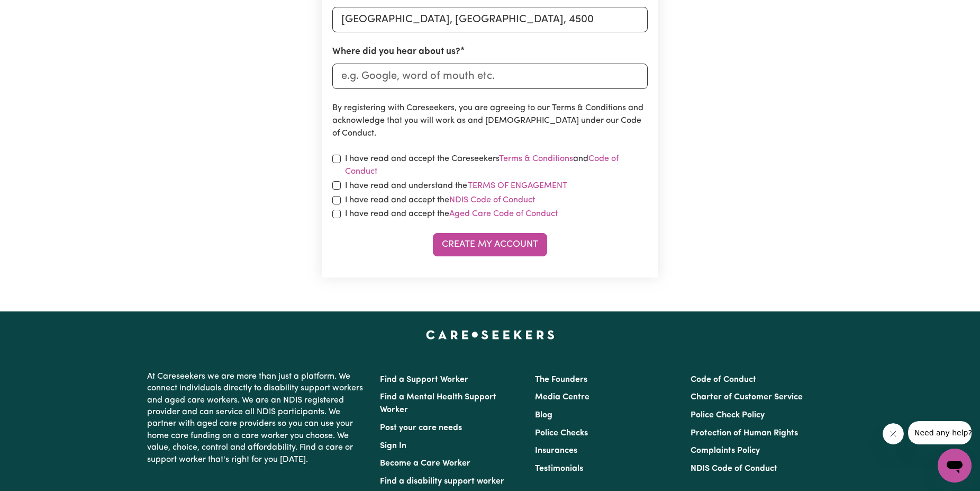 This screenshot has width=980, height=491. What do you see at coordinates (725, 450) in the screenshot?
I see `a: Complaints Policy` at bounding box center [725, 450].